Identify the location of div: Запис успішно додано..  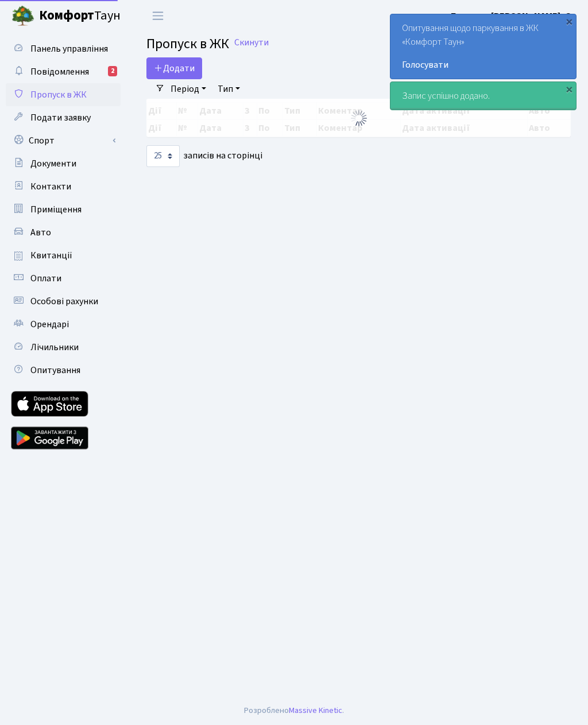
(483, 96).